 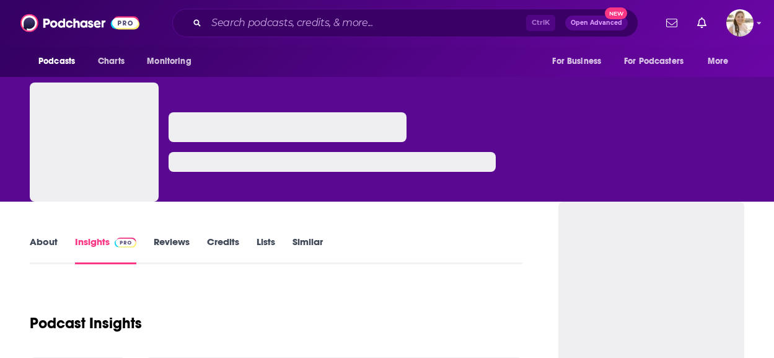 What do you see at coordinates (105, 250) in the screenshot?
I see `a: InsightsPodchaser Pro` at bounding box center [105, 250].